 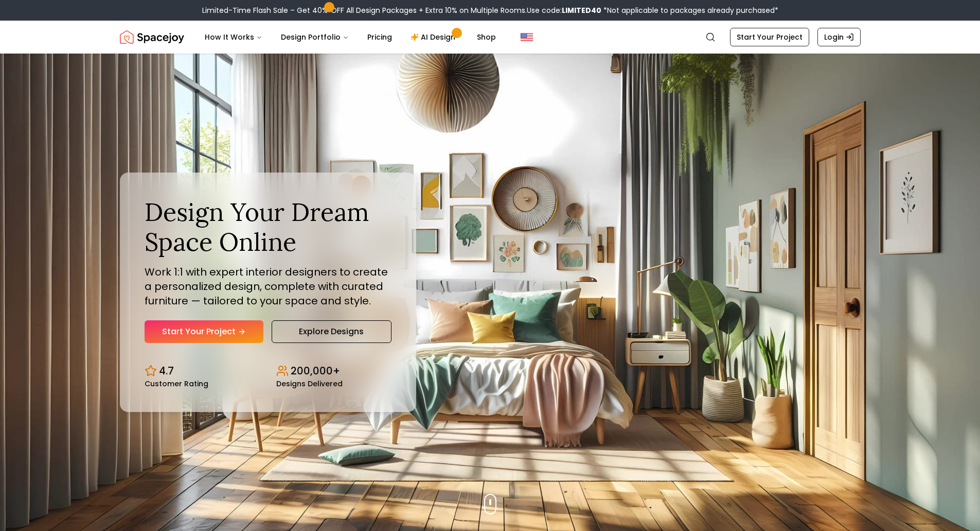 What do you see at coordinates (490, 11) in the screenshot?
I see `div: Limited-Time Flash Sale – Get 40% OFF All Design Packages + Extra 10% on Multiple Rooms.` at bounding box center [490, 11].